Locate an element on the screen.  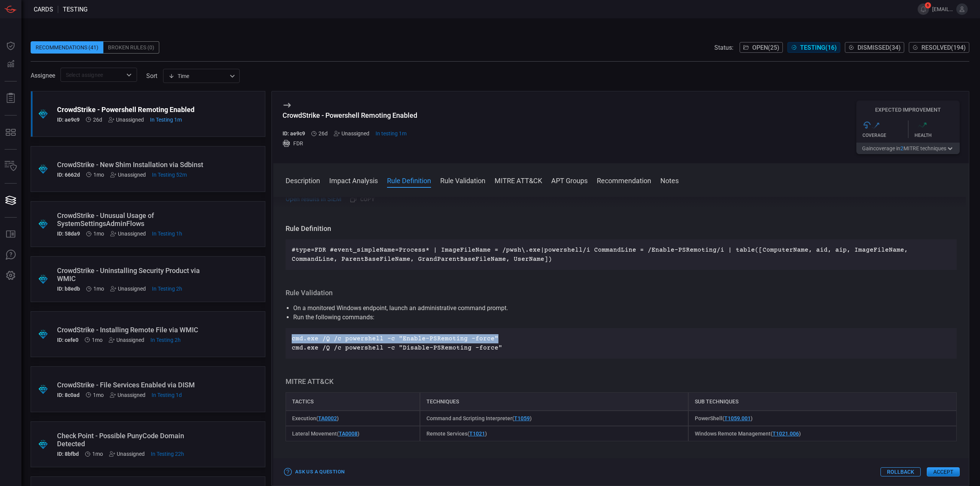
div: Recommendations (41) is located at coordinates (67, 48).